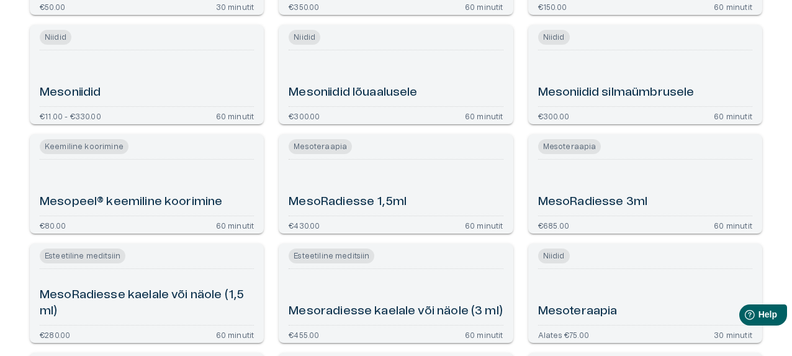 The width and height of the screenshot is (792, 356). Describe the element at coordinates (55, 334) in the screenshot. I see `p: €280.00` at that location.